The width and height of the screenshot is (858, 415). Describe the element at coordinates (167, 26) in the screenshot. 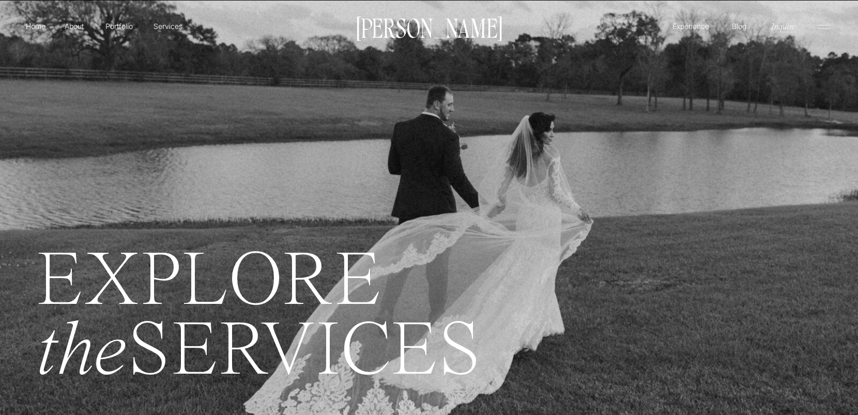

I see `a: Services` at that location.